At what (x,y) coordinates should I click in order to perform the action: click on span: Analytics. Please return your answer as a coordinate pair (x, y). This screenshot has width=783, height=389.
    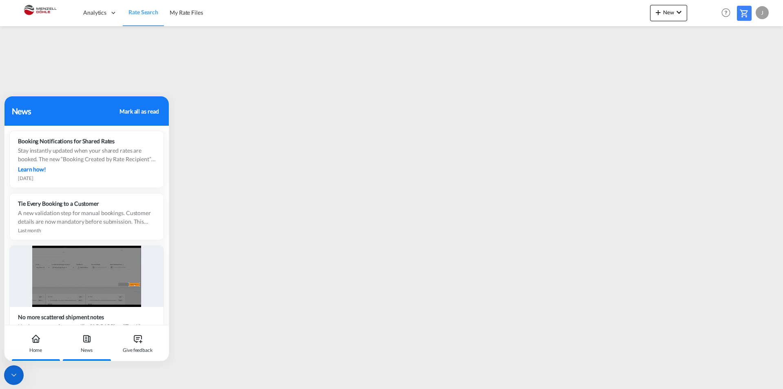
    Looking at the image, I should click on (95, 13).